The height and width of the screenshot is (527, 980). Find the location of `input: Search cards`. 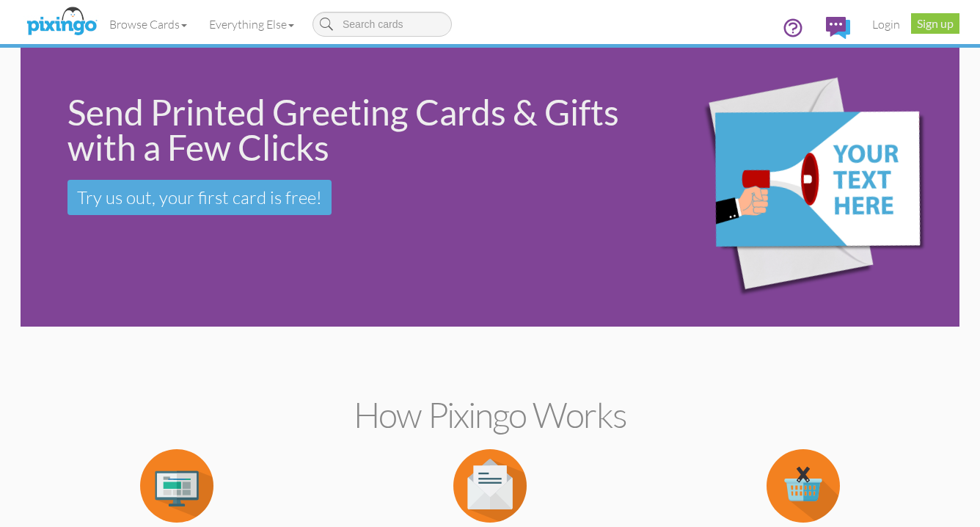

input: Search cards is located at coordinates (382, 24).